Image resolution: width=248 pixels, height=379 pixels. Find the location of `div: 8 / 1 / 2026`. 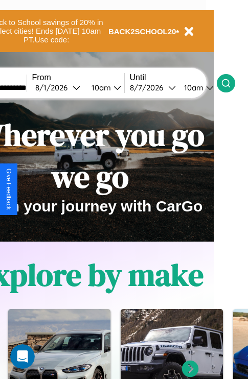

div: 8 / 1 / 2026 is located at coordinates (54, 87).